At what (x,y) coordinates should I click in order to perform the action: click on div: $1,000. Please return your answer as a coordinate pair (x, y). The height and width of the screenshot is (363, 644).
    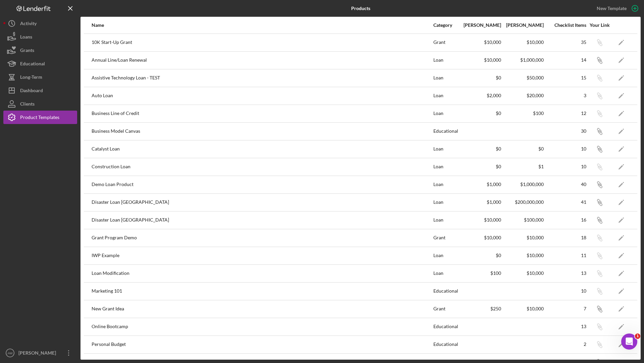
    Looking at the image, I should click on (480, 202).